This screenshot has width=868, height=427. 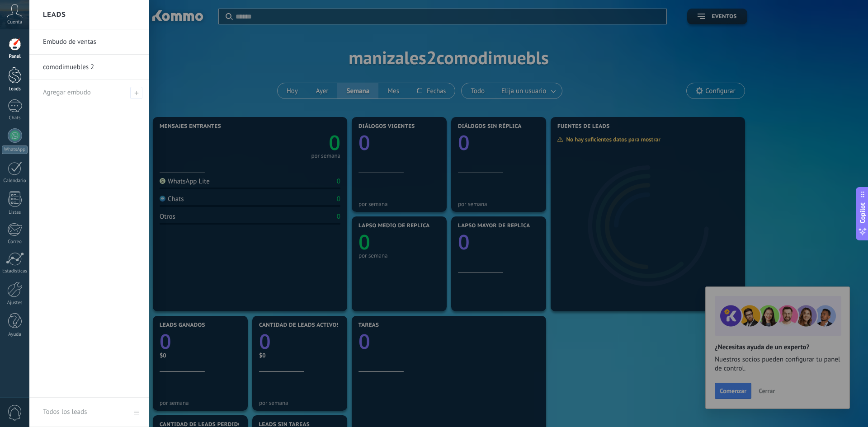 What do you see at coordinates (15, 150) in the screenshot?
I see `div: WhatsApp` at bounding box center [15, 150].